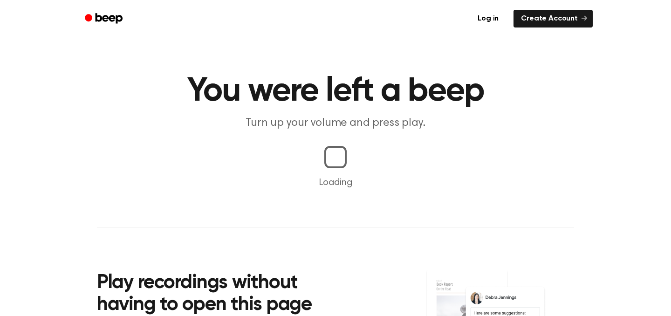 The image size is (671, 316). What do you see at coordinates (104, 19) in the screenshot?
I see `a: Beep` at bounding box center [104, 19].